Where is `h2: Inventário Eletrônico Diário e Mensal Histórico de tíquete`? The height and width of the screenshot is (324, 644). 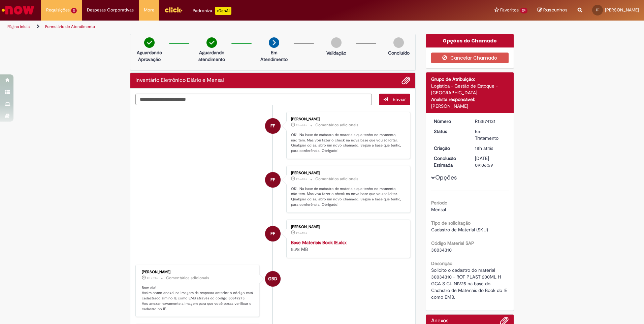
h2: Inventário Eletrônico Diário e Mensal Histórico de tíquete is located at coordinates (179, 81).